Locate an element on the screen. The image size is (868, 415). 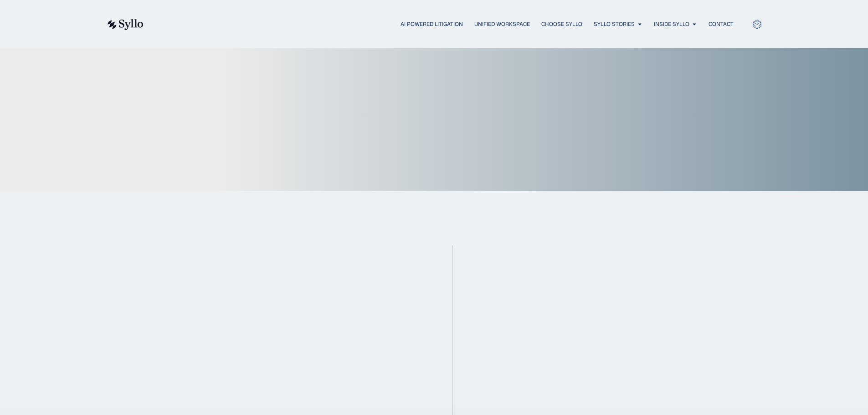
a: Syllo Stories is located at coordinates (614, 24).